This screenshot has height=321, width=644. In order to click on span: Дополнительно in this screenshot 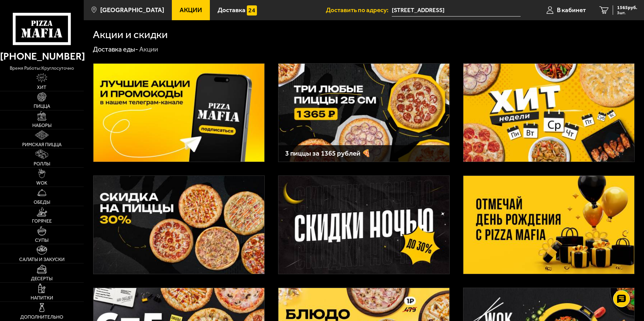, I will do `click(42, 317)`.